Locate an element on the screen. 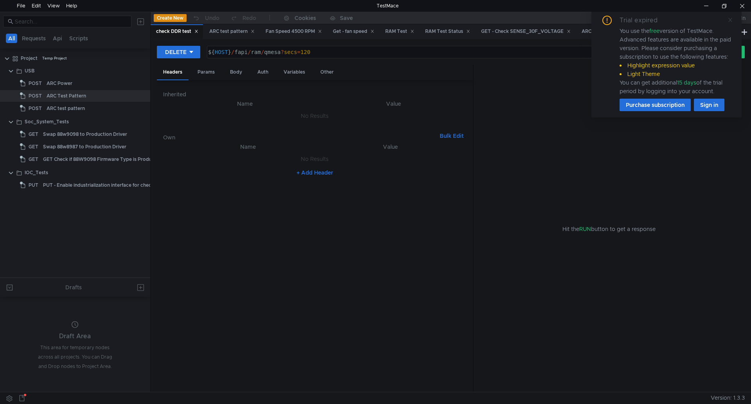  div: Other is located at coordinates (327, 72).